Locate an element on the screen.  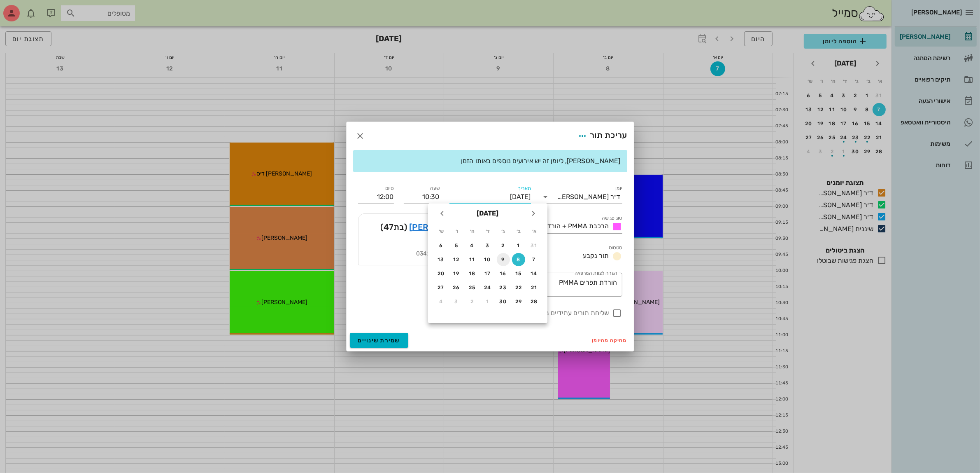
label: הערה לצוות המרפאה is located at coordinates (596, 273).